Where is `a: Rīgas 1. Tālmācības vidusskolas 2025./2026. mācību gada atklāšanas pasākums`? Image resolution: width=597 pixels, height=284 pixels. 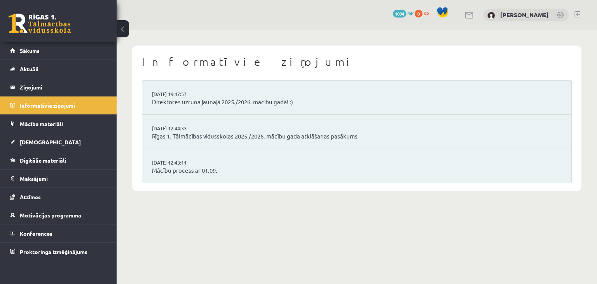
a: Rīgas 1. Tālmācības vidusskolas 2025./2026. mācību gada atklāšanas pasākums is located at coordinates (357, 136).